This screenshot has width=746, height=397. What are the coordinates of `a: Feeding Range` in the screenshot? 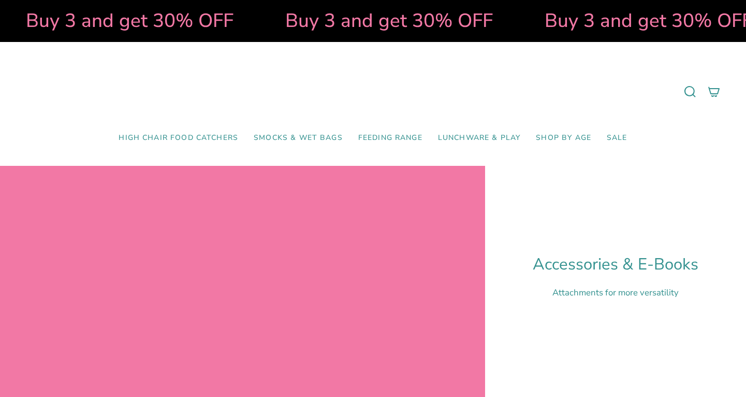 It's located at (391, 138).